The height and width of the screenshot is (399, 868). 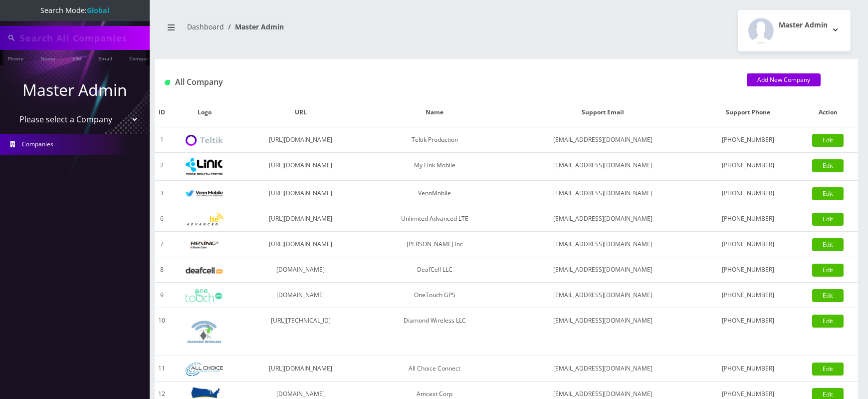 What do you see at coordinates (48, 58) in the screenshot?
I see `a: Name` at bounding box center [48, 58].